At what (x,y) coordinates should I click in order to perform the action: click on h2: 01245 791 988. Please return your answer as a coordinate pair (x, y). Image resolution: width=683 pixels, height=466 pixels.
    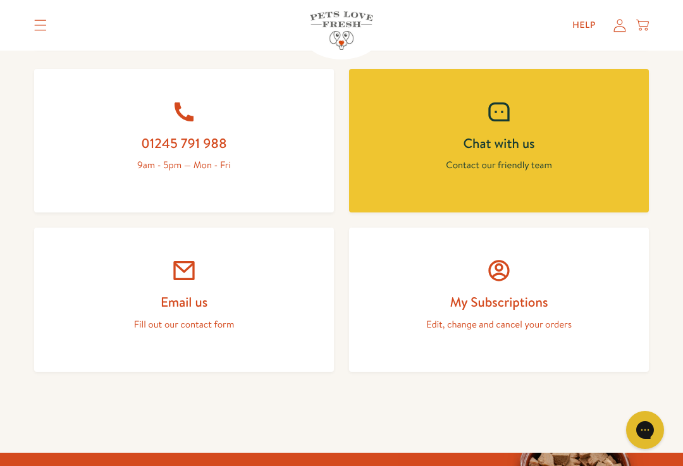
    Looking at the image, I should click on (184, 143).